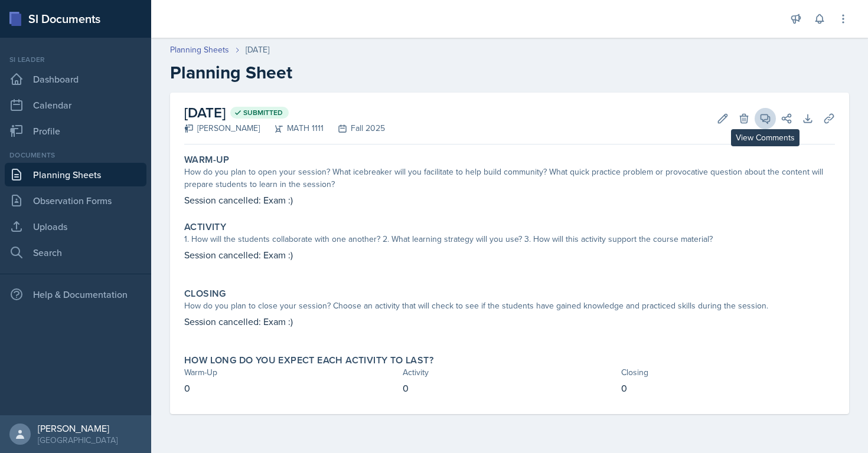 This screenshot has height=453, width=868. Describe the element at coordinates (205, 294) in the screenshot. I see `label: Closing` at that location.